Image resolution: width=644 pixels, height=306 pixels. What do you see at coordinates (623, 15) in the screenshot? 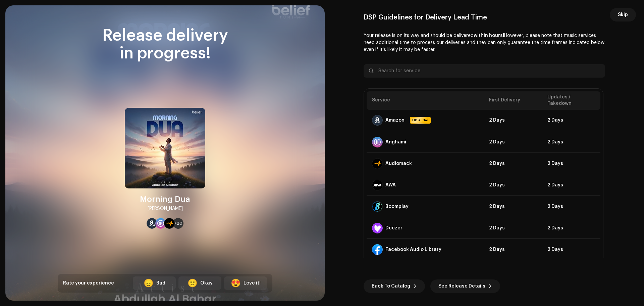
I see `button: Skip` at bounding box center [623, 15].